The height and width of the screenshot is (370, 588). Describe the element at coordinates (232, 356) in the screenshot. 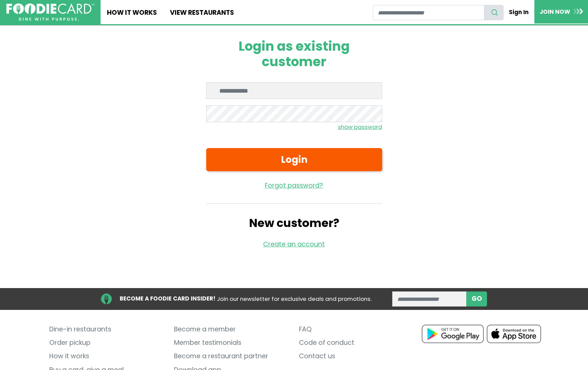

I see `a: Become a restaurant partner` at that location.